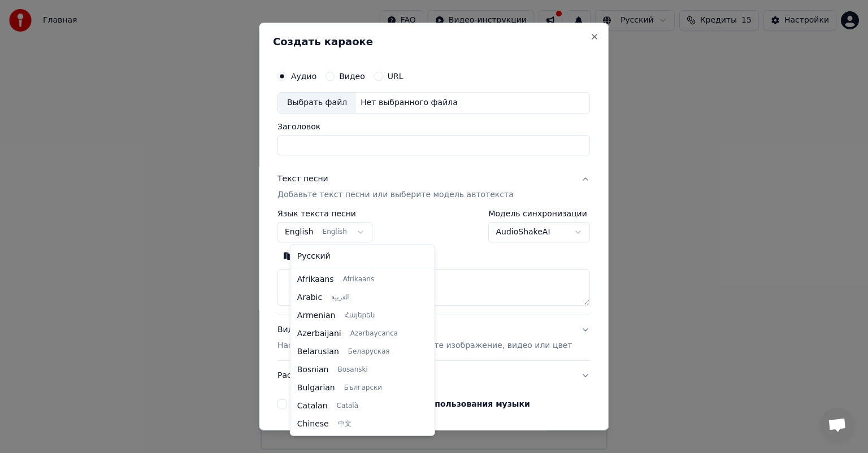  What do you see at coordinates (310, 297) in the screenshot?
I see `span: Arabic` at bounding box center [310, 297].